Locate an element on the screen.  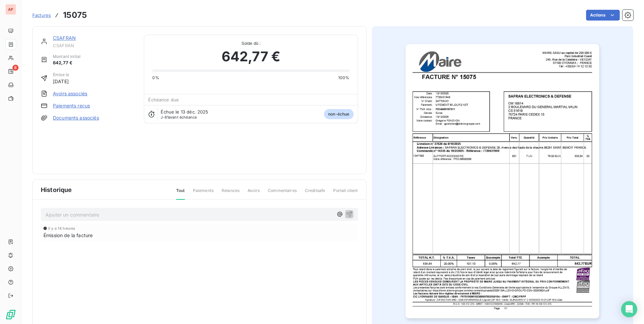
div: Open Intercom Messenger is located at coordinates (629, 309).